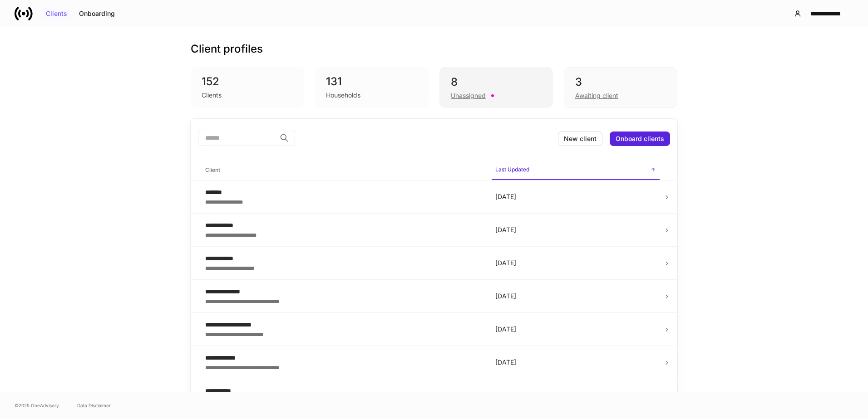 This screenshot has width=868, height=419. I want to click on h6: Client, so click(212, 169).